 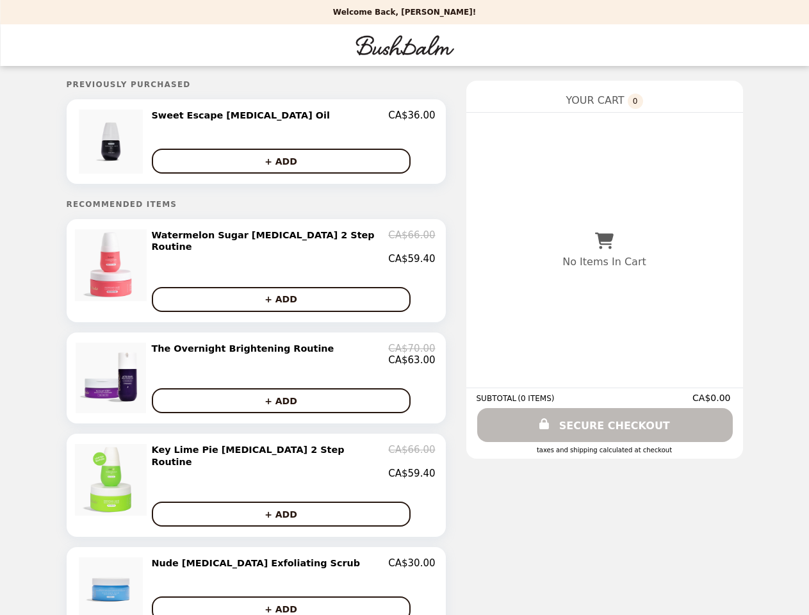 What do you see at coordinates (713, 398) in the screenshot?
I see `span: CA$0.00` at bounding box center [713, 398].